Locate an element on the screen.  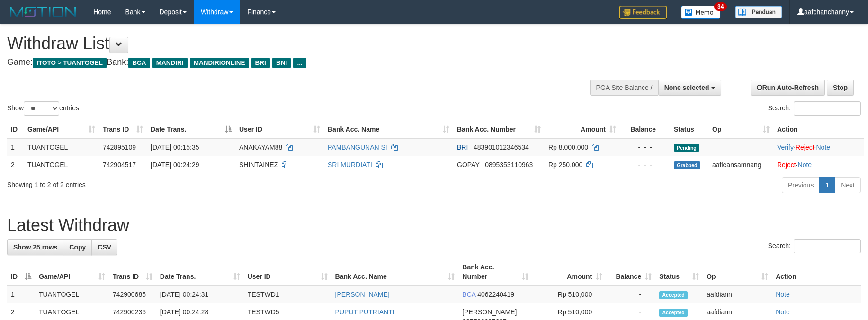
div: PGA Site Balance / is located at coordinates (624, 87).